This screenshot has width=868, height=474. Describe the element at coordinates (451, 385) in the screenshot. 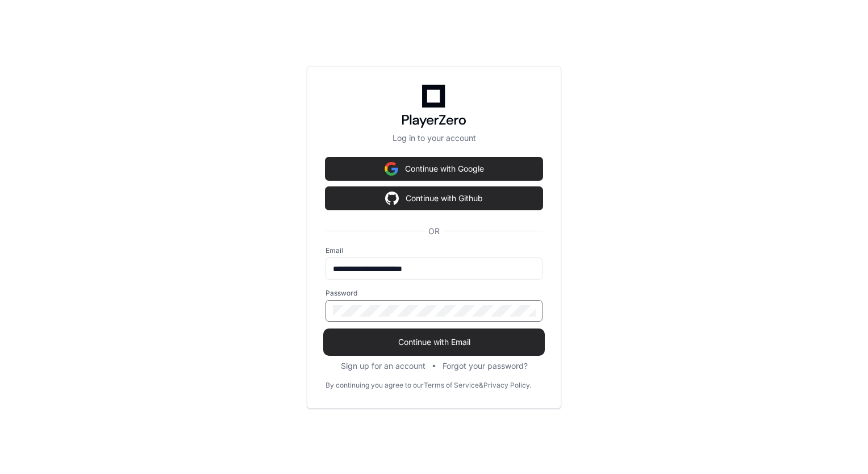

I see `a: Terms of Service` at that location.